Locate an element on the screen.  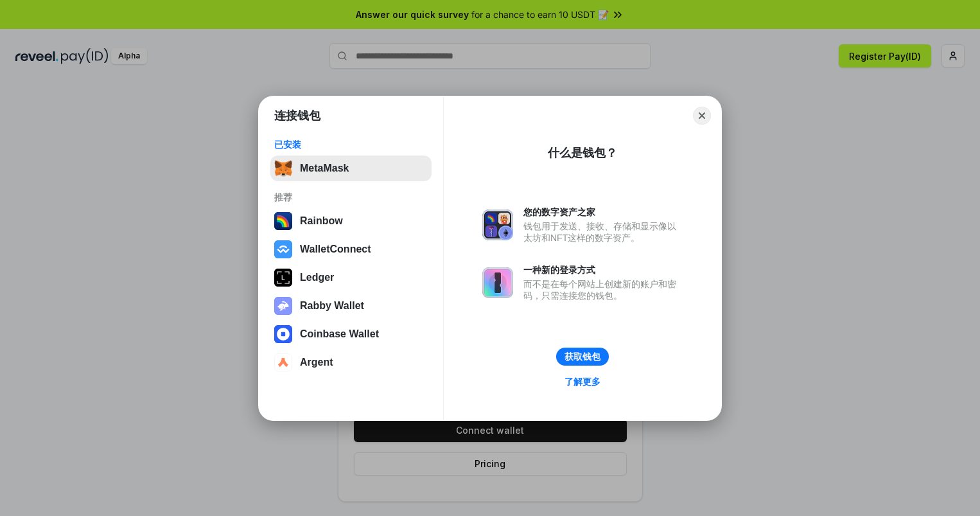
div: Ledger is located at coordinates (316, 277).